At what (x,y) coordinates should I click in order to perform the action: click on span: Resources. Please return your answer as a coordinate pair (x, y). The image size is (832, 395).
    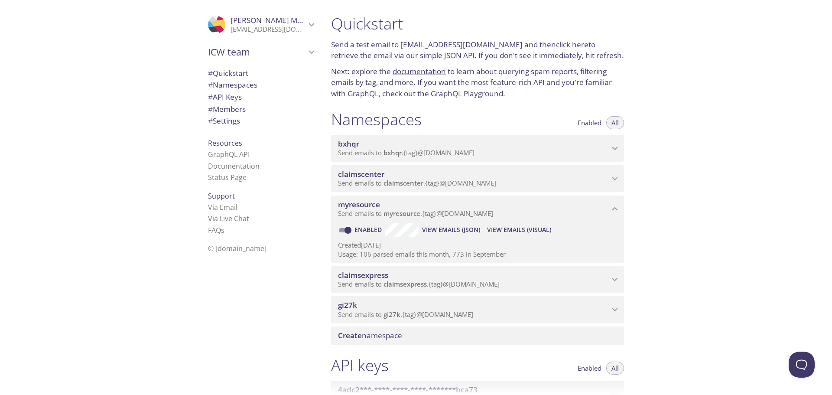
    Looking at the image, I should click on (225, 143).